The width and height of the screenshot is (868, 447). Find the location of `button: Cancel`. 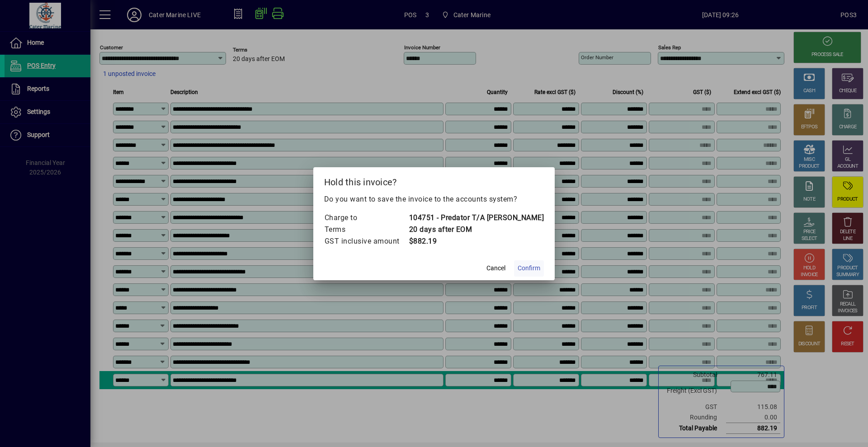

button: Cancel is located at coordinates (496, 269).